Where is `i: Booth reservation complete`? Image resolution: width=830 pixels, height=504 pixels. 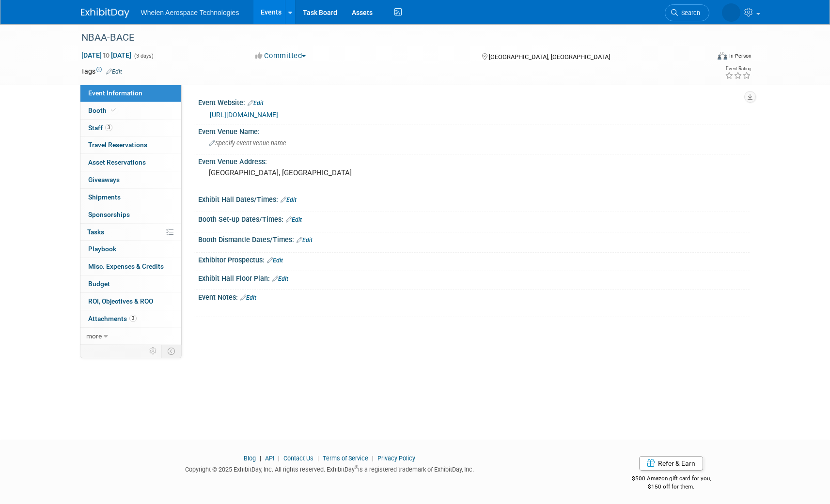 i: Booth reservation complete is located at coordinates (113, 110).